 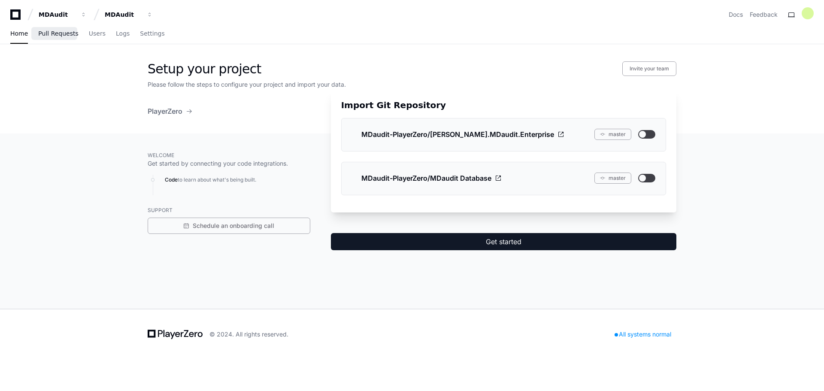 I want to click on span: Logs, so click(x=123, y=33).